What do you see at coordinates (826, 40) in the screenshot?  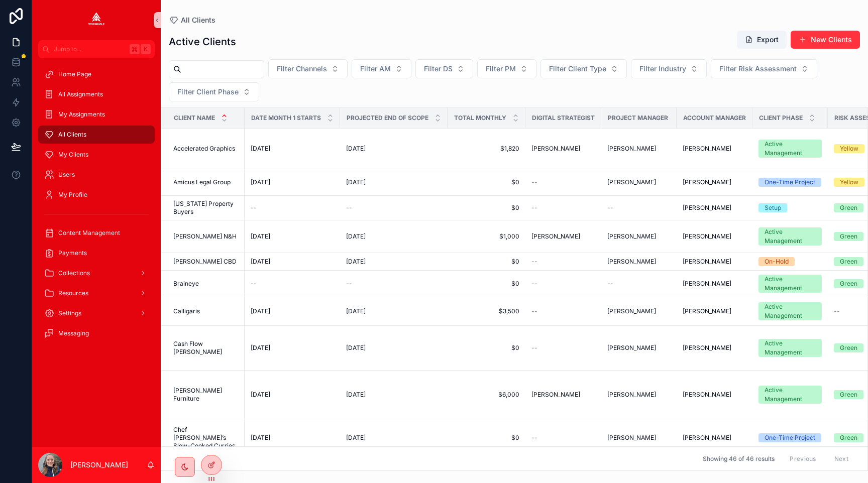 I see `a: New Clients` at bounding box center [826, 40].